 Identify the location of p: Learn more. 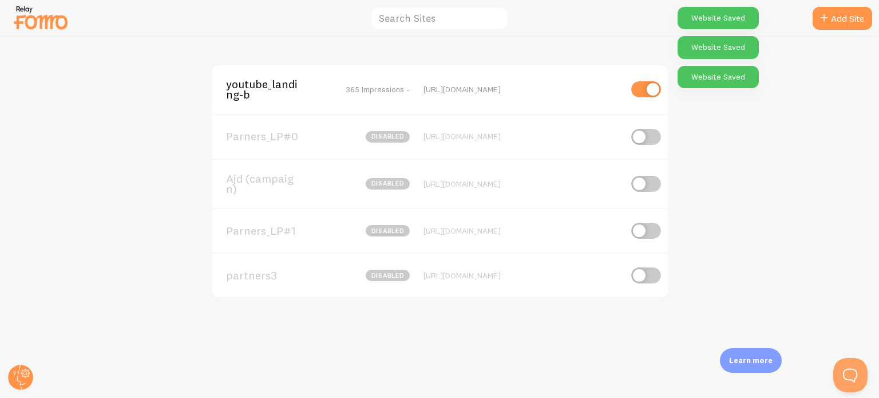
(751, 360).